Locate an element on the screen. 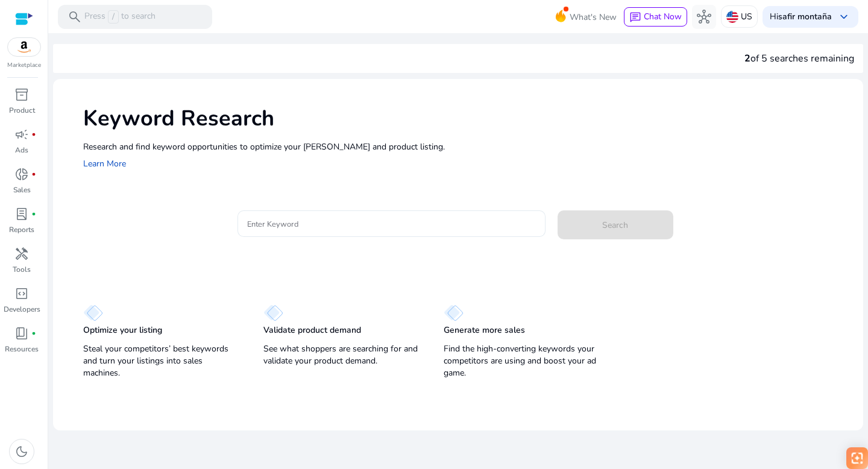 This screenshot has width=868, height=469. p: Tools is located at coordinates (22, 269).